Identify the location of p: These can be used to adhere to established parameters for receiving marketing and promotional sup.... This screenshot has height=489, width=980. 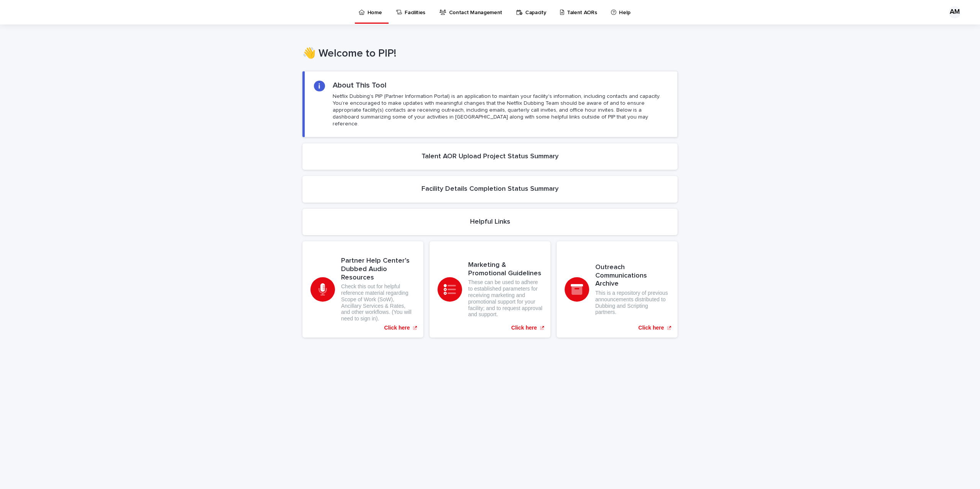
(505, 299).